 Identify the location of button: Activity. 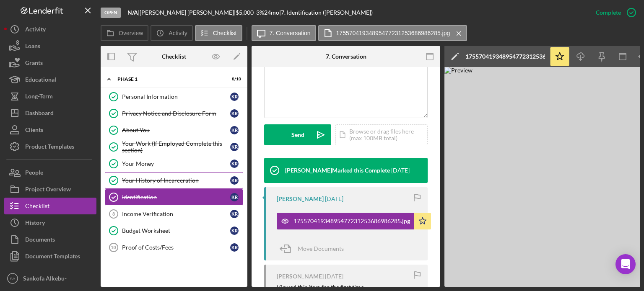
(171, 33).